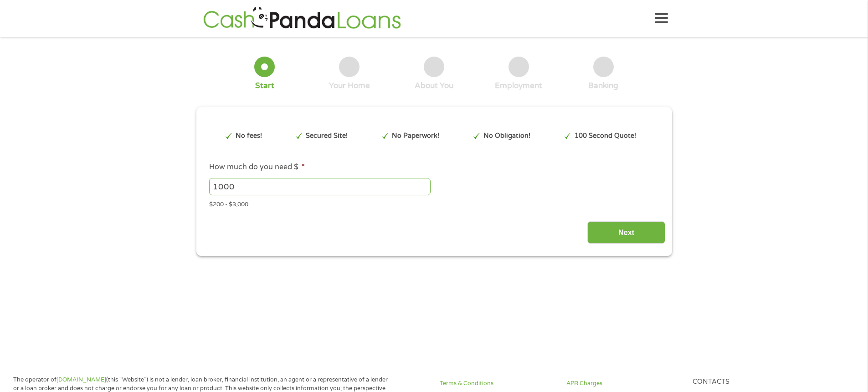  I want to click on p: No fees!, so click(248, 136).